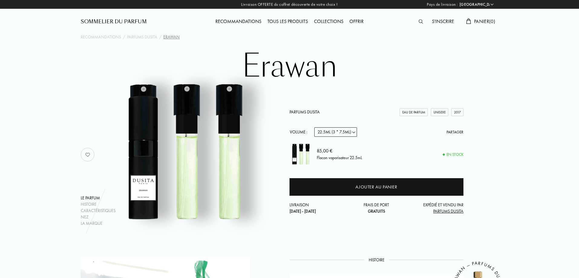 The image size is (579, 278). Describe the element at coordinates (377, 187) in the screenshot. I see `div: Ajouter au panier` at that location.